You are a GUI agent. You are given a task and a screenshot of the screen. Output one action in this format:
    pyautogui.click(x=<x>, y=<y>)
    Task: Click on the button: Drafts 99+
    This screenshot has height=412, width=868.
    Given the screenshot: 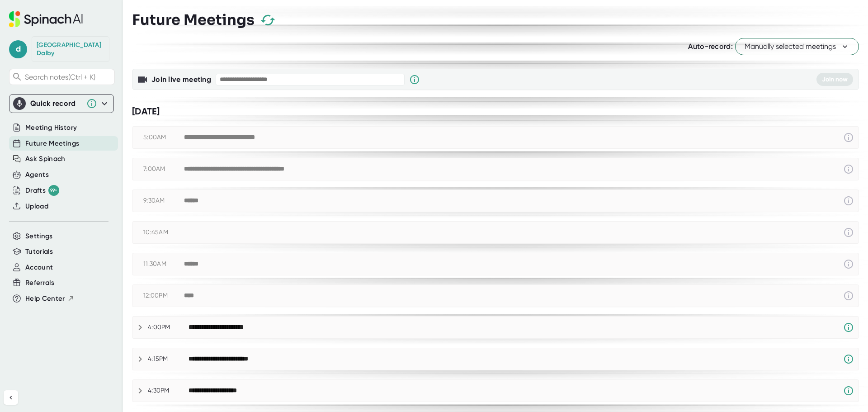 What is the action you would take?
    pyautogui.click(x=42, y=191)
    